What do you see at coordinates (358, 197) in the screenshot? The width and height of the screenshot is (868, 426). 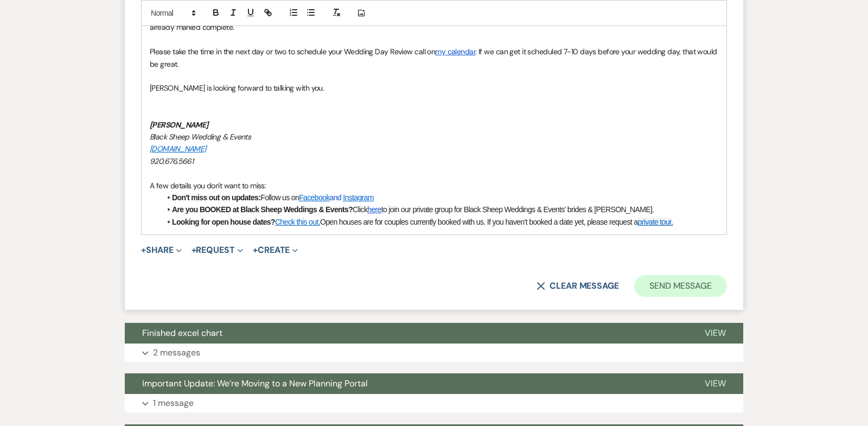 I see `a: Instagram` at bounding box center [358, 197].